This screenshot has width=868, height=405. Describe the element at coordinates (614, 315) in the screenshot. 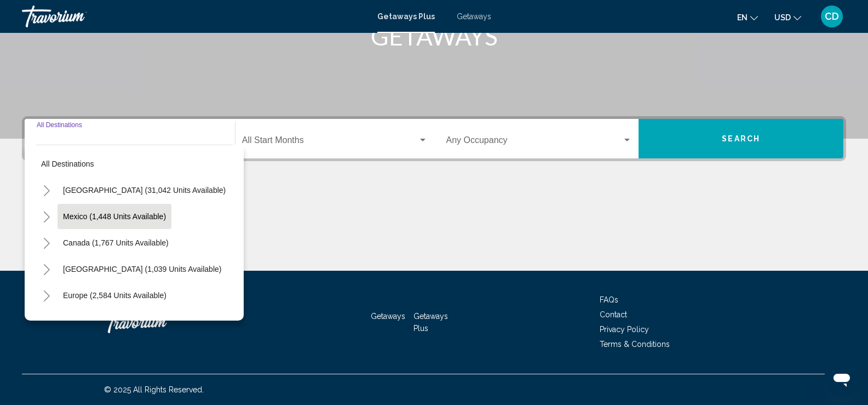

I see `a: Contact` at that location.